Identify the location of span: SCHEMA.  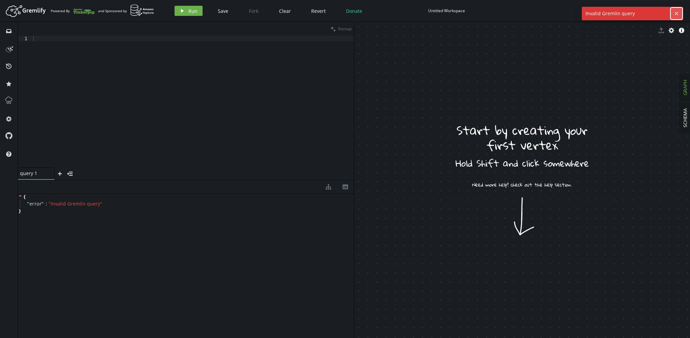
(685, 118).